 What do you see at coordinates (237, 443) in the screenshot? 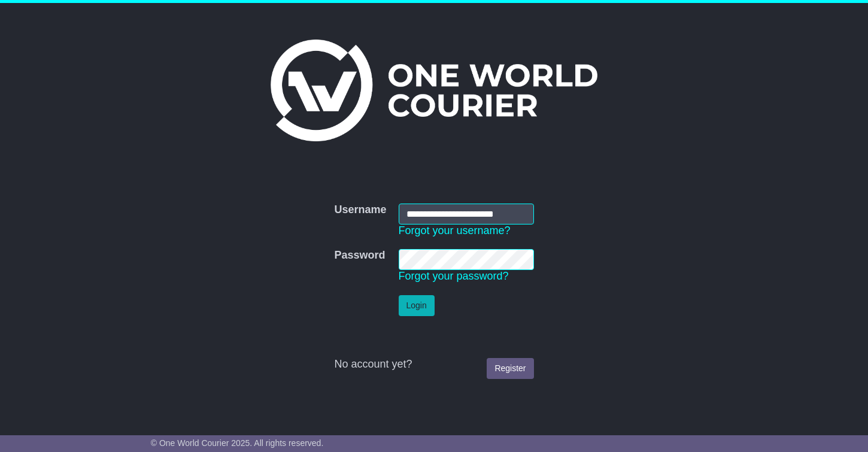
I see `span: © One World Courier 2025. All rights reserved.` at bounding box center [237, 443].